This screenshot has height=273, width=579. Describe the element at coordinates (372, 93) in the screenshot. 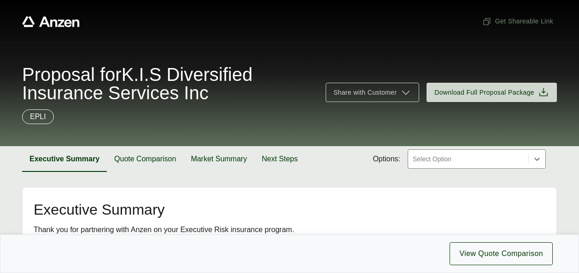

I see `button: Share with Customer` at that location.